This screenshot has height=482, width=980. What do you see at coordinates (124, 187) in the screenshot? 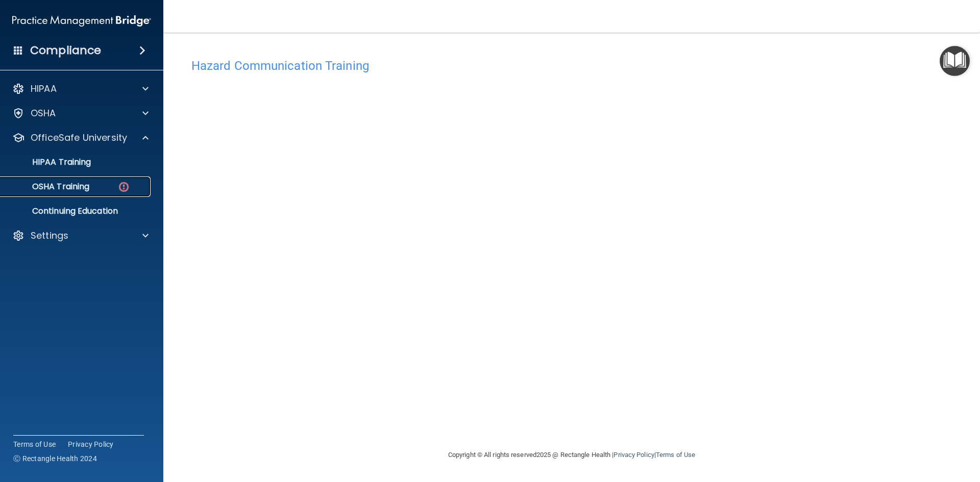
I see `img: danger-circle.6113f641.png` at bounding box center [124, 187].